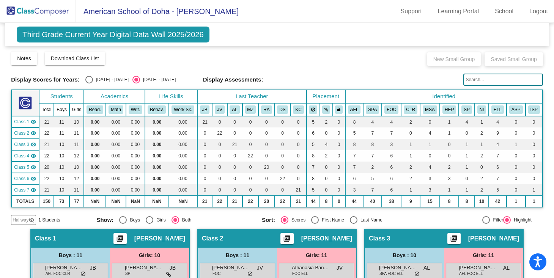 This screenshot has height=278, width=554. I want to click on span: Class 5, so click(22, 167).